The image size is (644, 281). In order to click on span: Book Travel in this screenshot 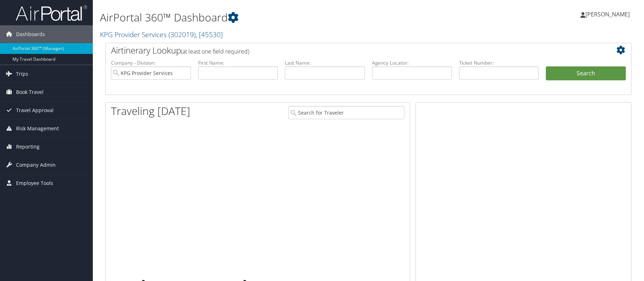, I will do `click(30, 92)`.